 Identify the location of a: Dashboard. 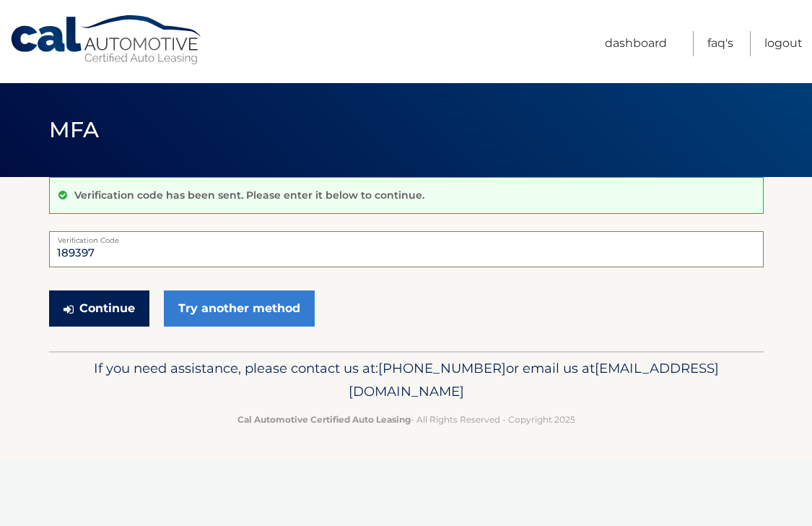
(636, 44).